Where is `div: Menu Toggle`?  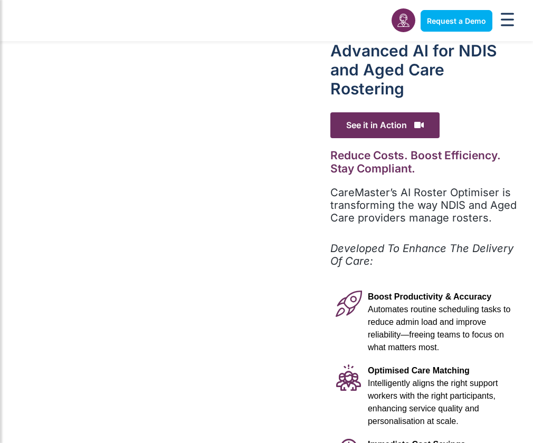
div: Menu Toggle is located at coordinates (508, 21).